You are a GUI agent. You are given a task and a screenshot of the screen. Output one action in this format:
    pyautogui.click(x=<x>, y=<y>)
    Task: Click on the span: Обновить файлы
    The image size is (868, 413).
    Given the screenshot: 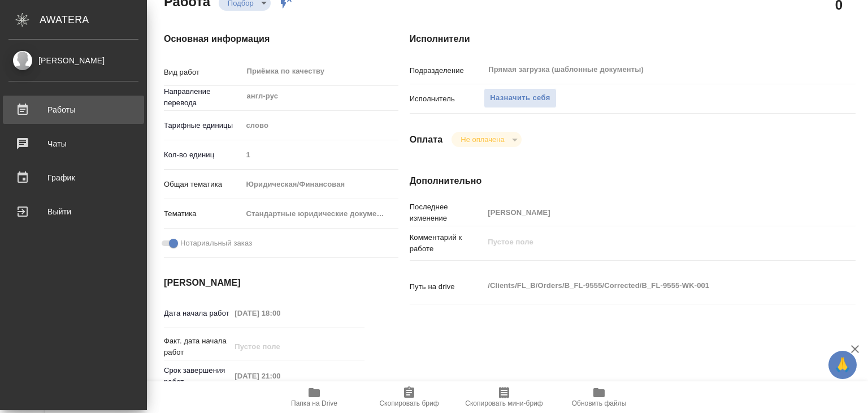 What is the action you would take?
    pyautogui.click(x=599, y=403)
    